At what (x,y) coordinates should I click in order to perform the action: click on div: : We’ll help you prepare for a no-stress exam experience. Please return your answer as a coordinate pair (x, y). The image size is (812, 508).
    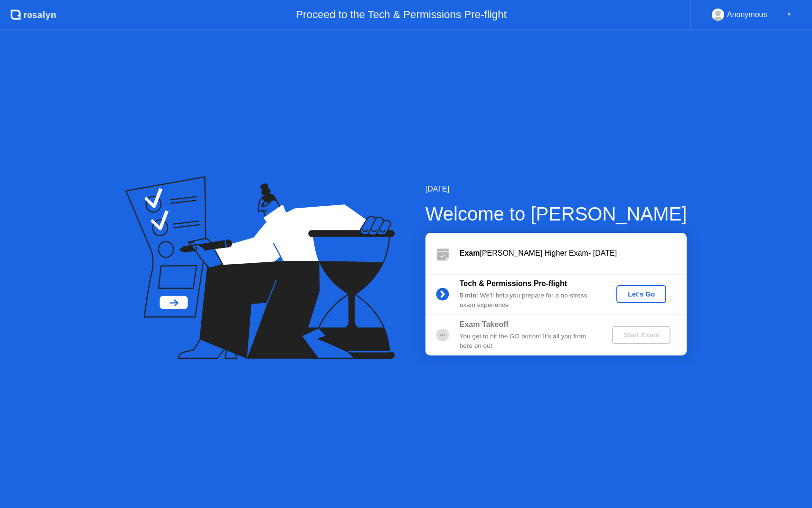
    Looking at the image, I should click on (528, 301).